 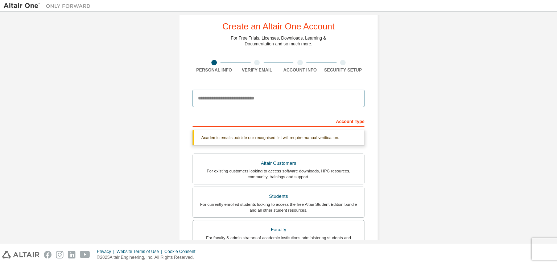 What do you see at coordinates (257, 70) in the screenshot?
I see `div: Verify Email` at bounding box center [257, 70].